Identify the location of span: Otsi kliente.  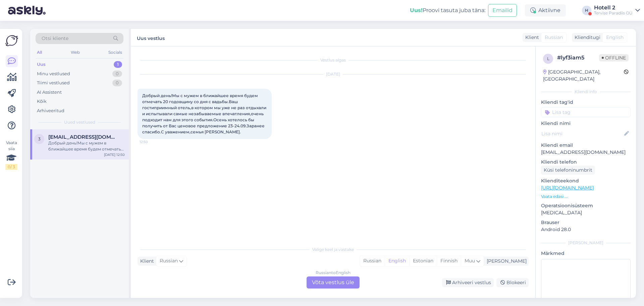
(55, 38).